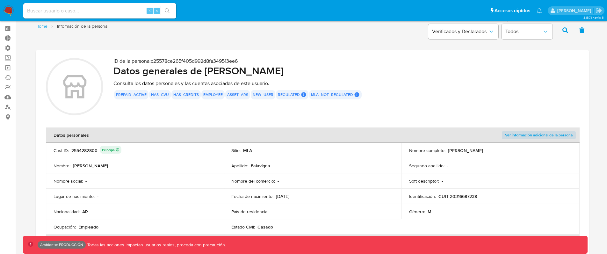  I want to click on span: Información de la persona, so click(82, 26).